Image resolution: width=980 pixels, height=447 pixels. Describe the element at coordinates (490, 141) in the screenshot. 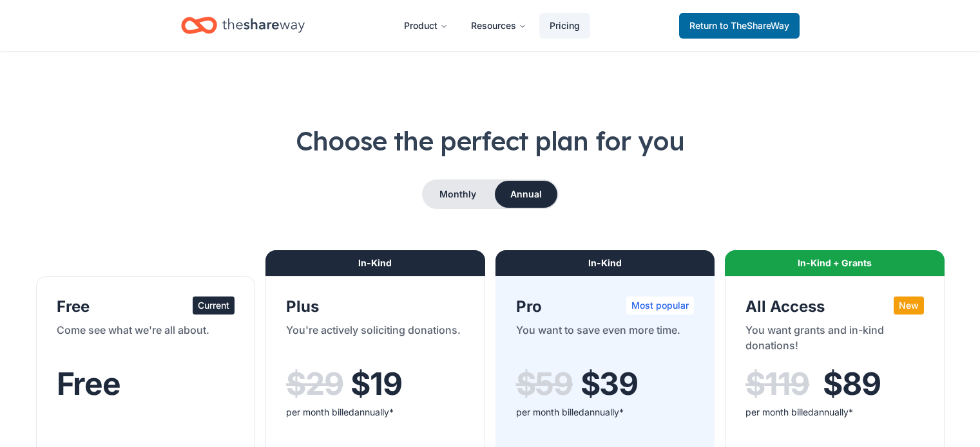

I see `h1: Choose the perfect plan for you` at that location.